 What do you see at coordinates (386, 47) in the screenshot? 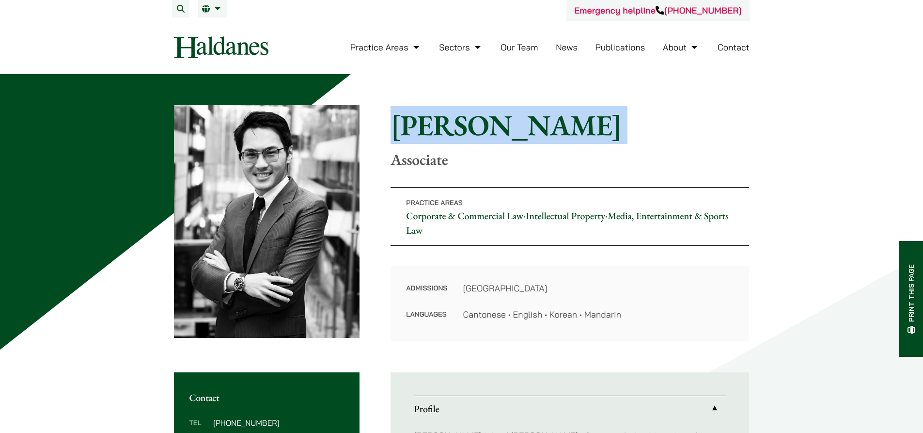
I see `a: Practice Areas` at bounding box center [386, 47].